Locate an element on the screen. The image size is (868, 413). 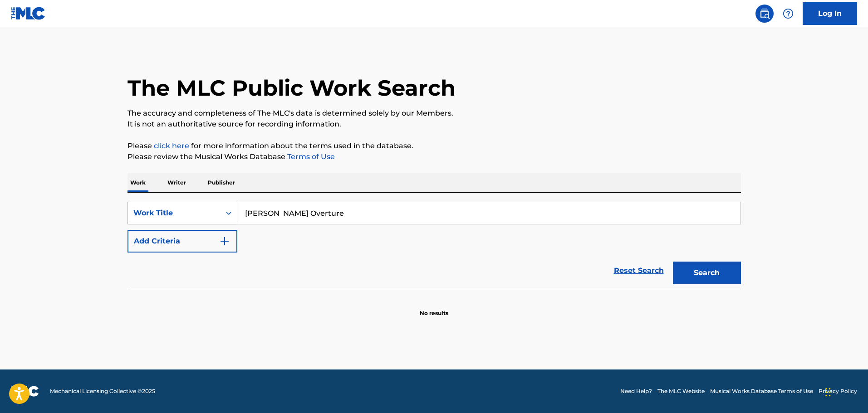
div: Chat Widget is located at coordinates (845, 391).